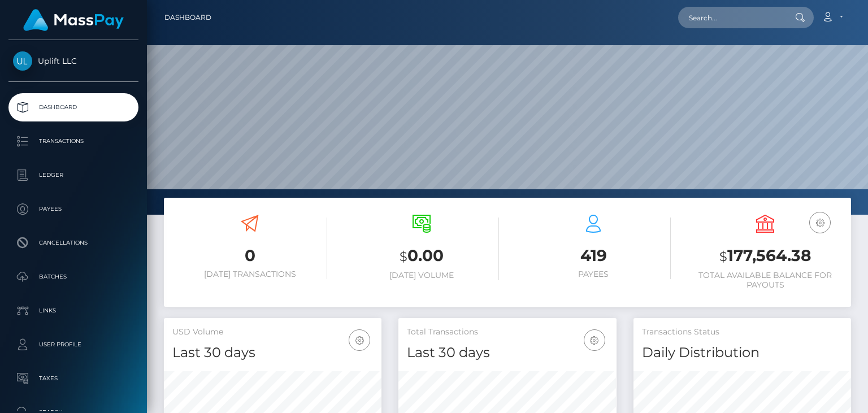 The image size is (868, 413). What do you see at coordinates (74, 378) in the screenshot?
I see `p: Taxes` at bounding box center [74, 378].